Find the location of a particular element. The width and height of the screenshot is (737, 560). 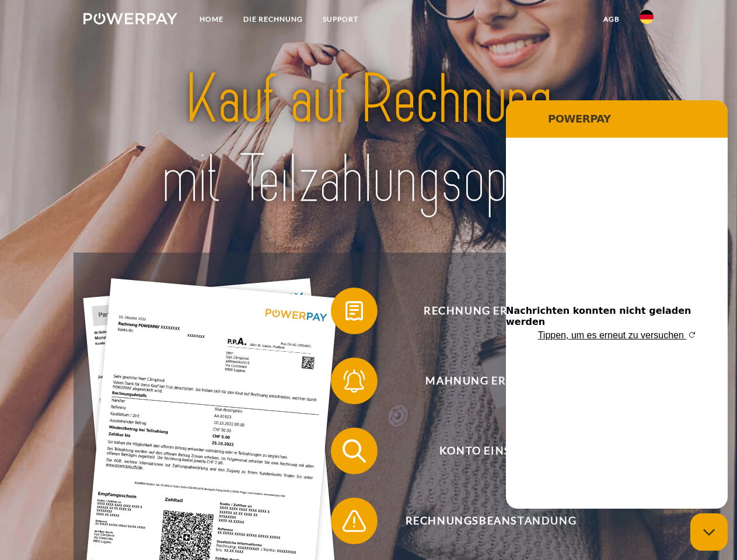

a: Home is located at coordinates (211, 19).